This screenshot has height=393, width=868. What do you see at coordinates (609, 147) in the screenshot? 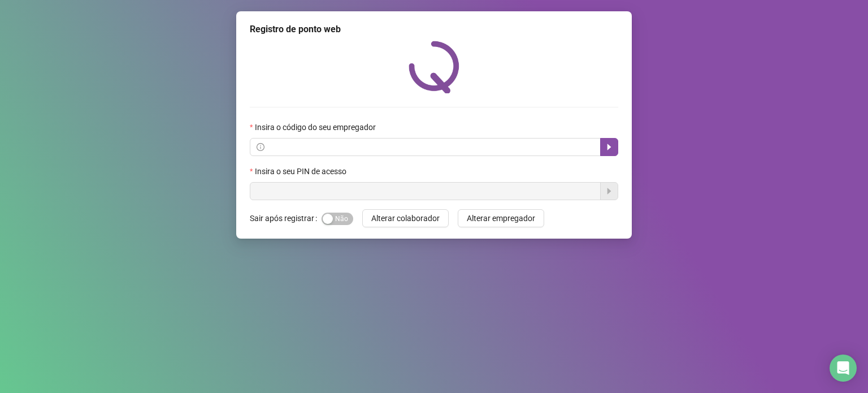
I see `span: caret-right` at bounding box center [609, 147].